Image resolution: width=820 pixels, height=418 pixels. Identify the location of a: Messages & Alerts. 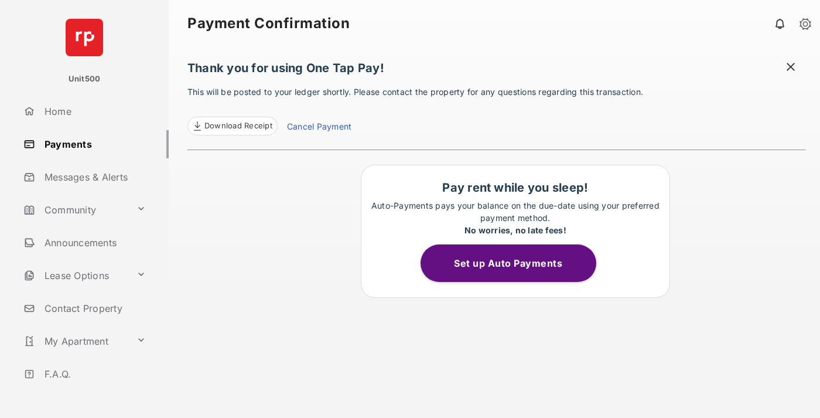
(94, 177).